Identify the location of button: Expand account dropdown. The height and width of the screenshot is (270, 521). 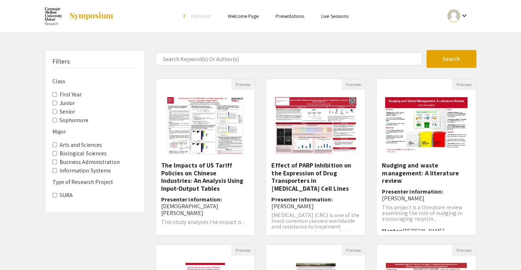
(458, 16).